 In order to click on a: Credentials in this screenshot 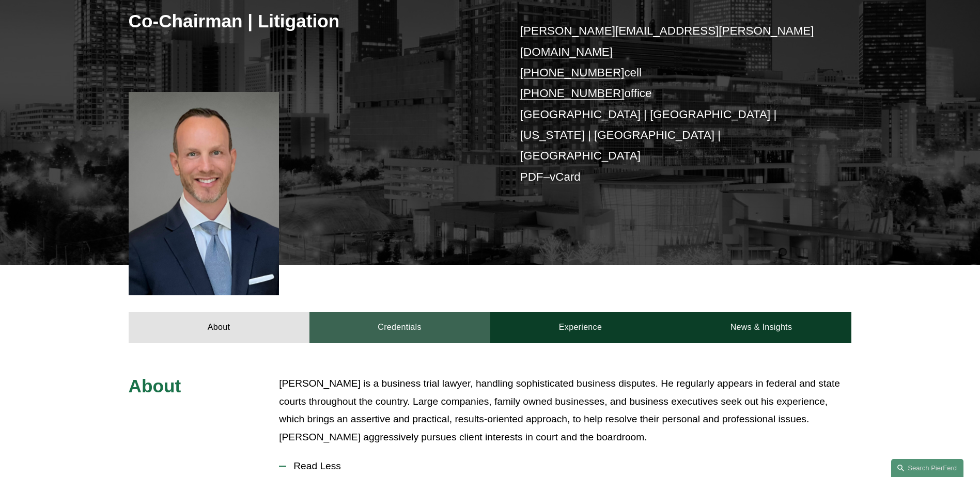, I will do `click(399, 328)`.